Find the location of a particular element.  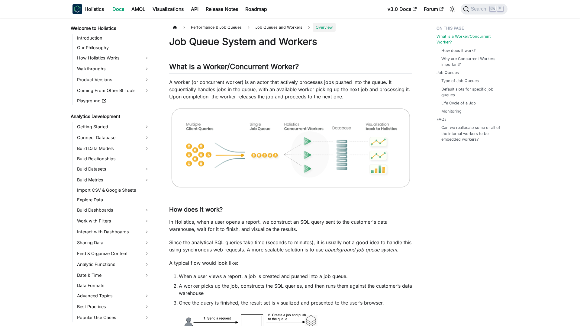

a: Why are Concurrent Workers important? is located at coordinates (471, 62).